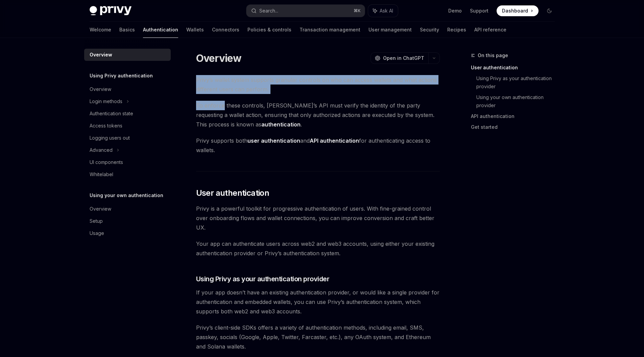 This screenshot has height=357, width=644. Describe the element at coordinates (106, 162) in the screenshot. I see `div: UI components` at that location.